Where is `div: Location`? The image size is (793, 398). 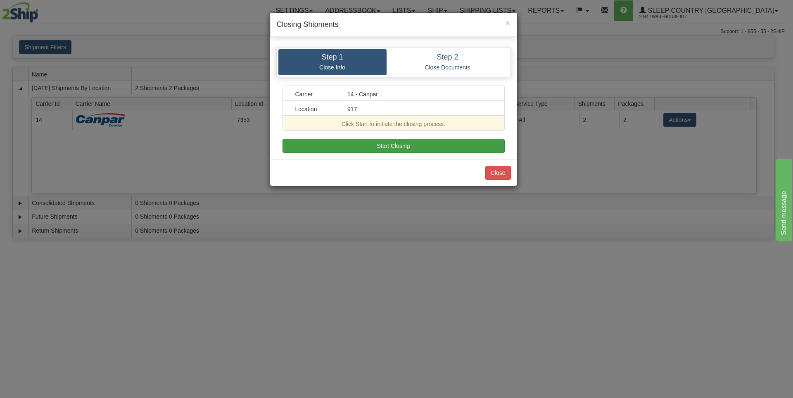
div: Location is located at coordinates (315, 109).